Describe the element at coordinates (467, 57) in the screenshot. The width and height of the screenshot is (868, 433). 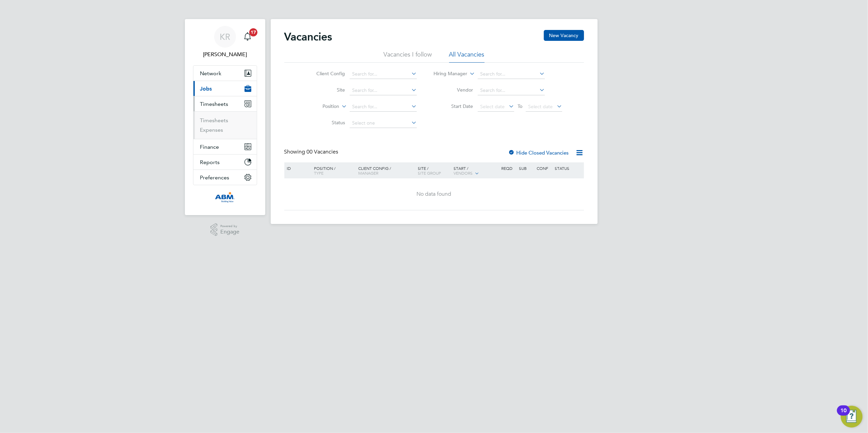
I see `li: All Vacancies` at that location.